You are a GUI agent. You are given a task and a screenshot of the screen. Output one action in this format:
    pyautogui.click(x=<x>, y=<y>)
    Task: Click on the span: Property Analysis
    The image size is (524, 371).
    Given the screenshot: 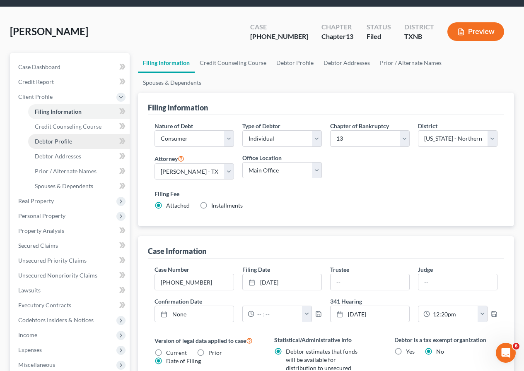 What is the action you would take?
    pyautogui.click(x=41, y=231)
    